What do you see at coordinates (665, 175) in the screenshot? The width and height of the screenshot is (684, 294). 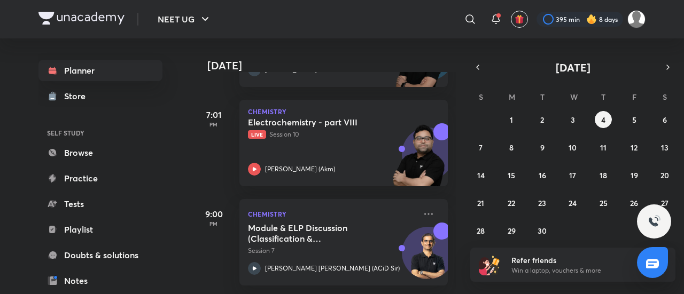 I see `button: September 20, 2025` at bounding box center [665, 175].